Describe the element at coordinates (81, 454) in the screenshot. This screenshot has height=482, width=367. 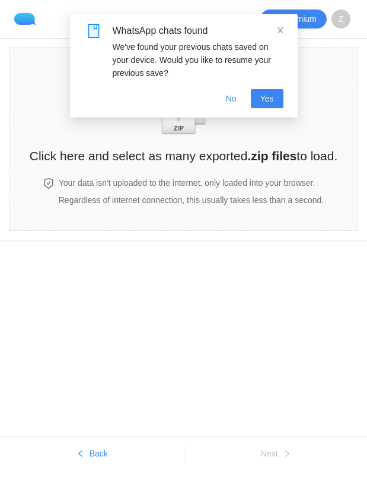
I see `span: left` at that location.